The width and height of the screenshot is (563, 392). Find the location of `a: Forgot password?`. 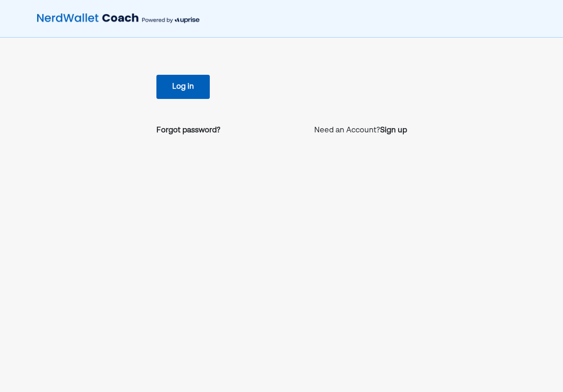

a: Forgot password? is located at coordinates (188, 131).